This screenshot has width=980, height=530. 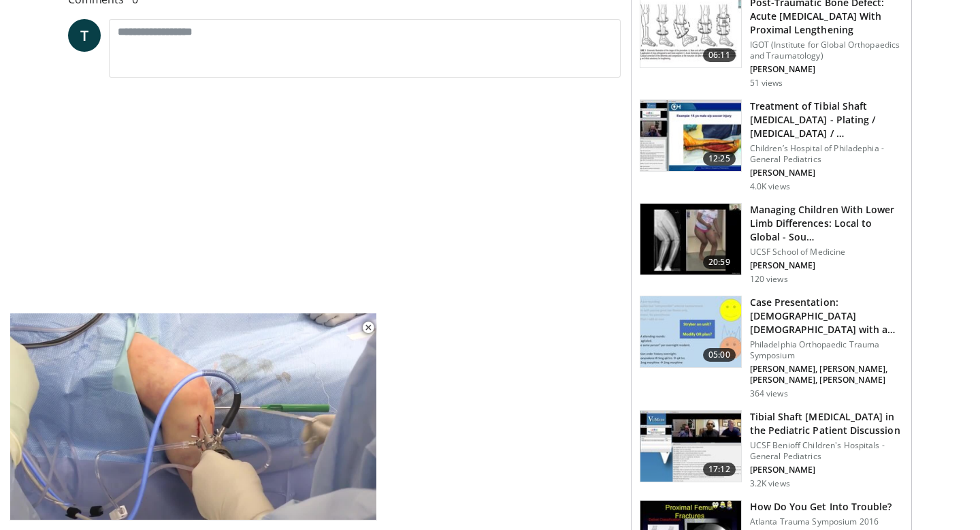 What do you see at coordinates (691, 239) in the screenshot?
I see `img: 95c89ac6-99ce-4c95-9b7d-2376c96993ae.150x105_q85_crop-smart_upscale.jpg` at bounding box center [691, 239].